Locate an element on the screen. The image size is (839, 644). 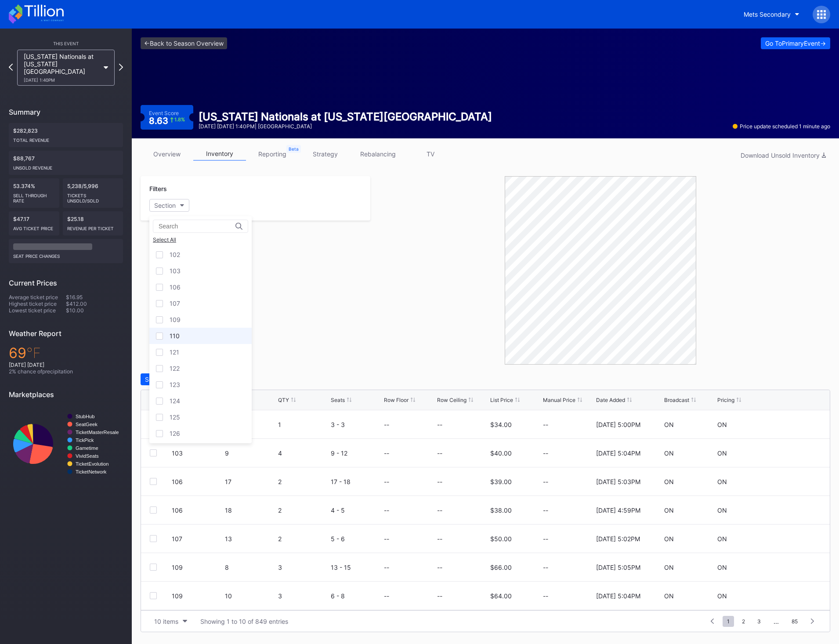
div: 107 is located at coordinates (175, 303).